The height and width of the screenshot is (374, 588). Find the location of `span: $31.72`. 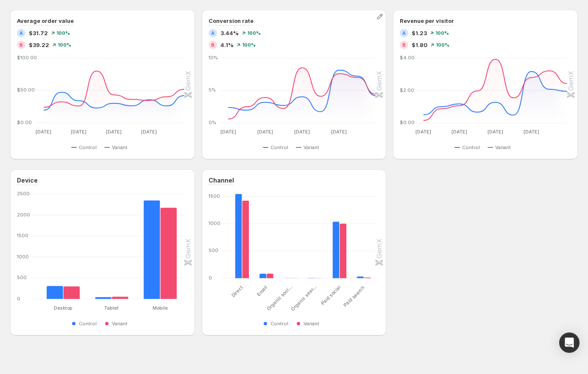

span: $31.72 is located at coordinates (38, 33).